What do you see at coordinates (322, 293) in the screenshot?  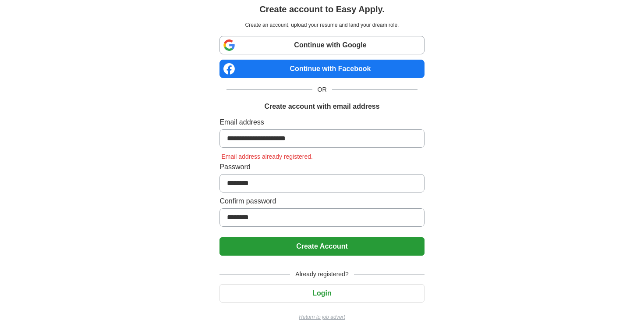 I see `button: Login` at bounding box center [322, 293].